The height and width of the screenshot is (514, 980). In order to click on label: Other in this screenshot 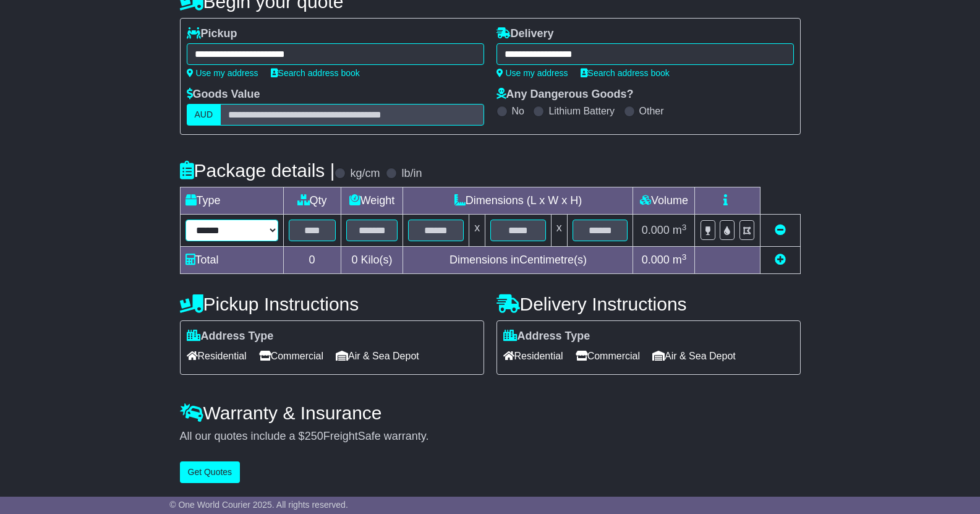, I will do `click(652, 111)`.